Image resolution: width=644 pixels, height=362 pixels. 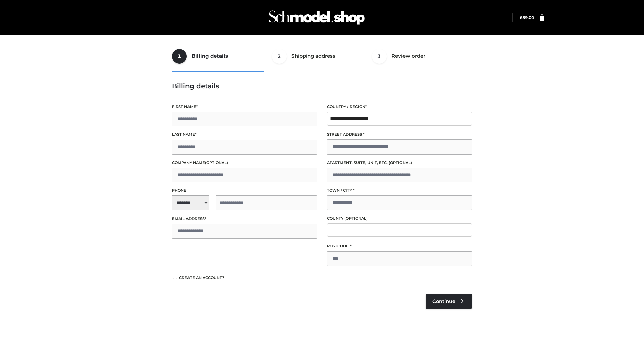 What do you see at coordinates (175, 277) in the screenshot?
I see `input: Create an account?` at bounding box center [175, 277].